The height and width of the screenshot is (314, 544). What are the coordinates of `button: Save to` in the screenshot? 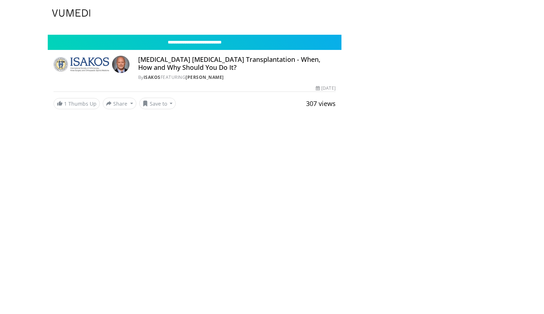 It's located at (158, 103).